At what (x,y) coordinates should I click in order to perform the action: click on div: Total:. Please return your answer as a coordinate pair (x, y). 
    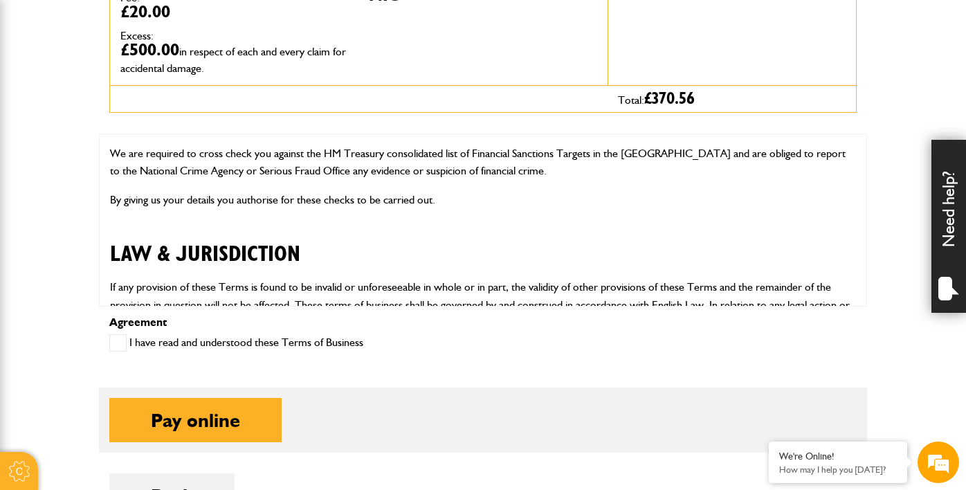
    Looking at the image, I should click on (732, 99).